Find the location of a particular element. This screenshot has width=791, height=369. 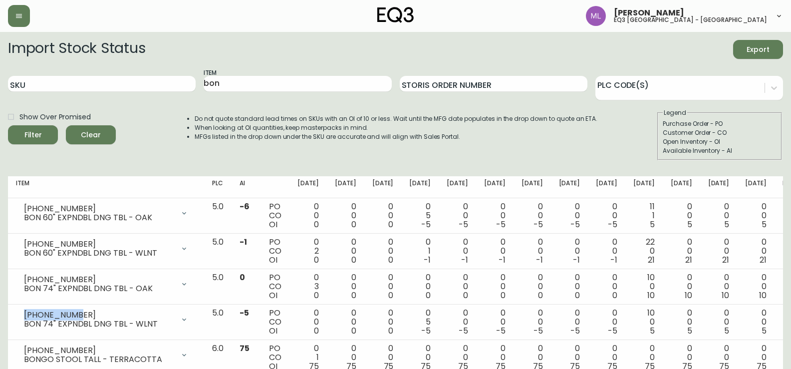

li: When looking at OI quantities, keep masterpacks in mind. is located at coordinates (396, 128).